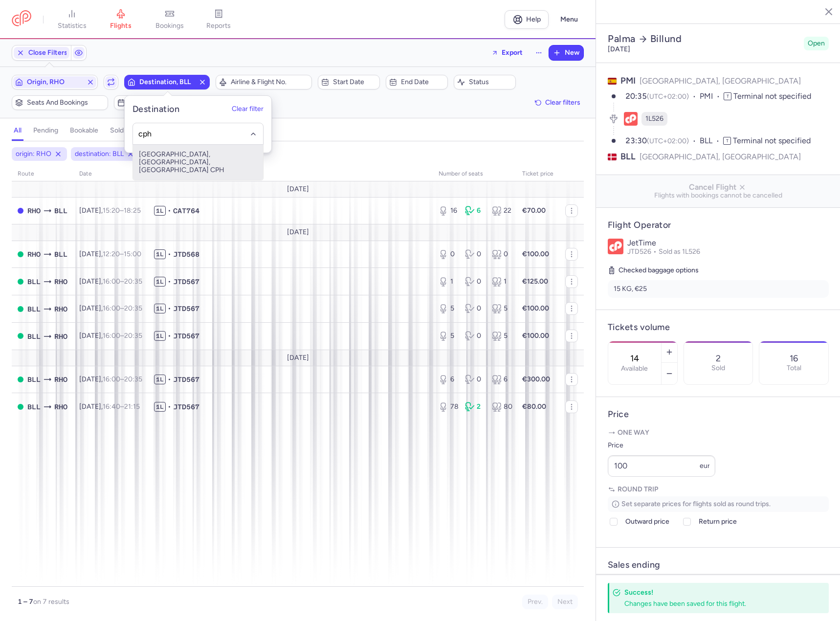 This screenshot has height=621, width=840. Describe the element at coordinates (718, 271) in the screenshot. I see `h5: Checked baggage options` at that location.